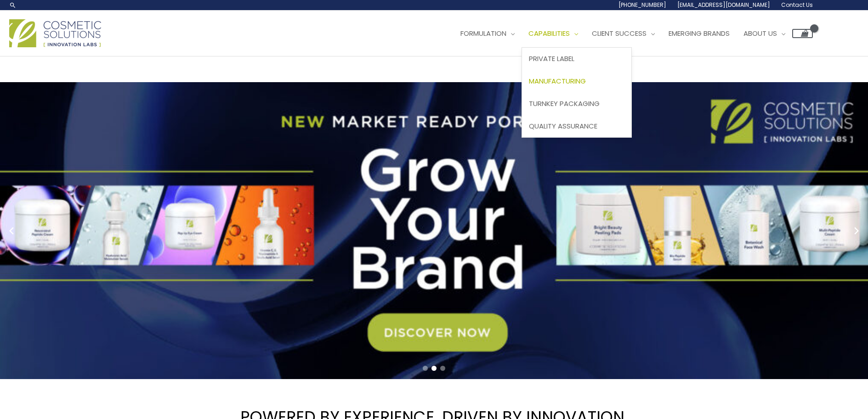  Describe the element at coordinates (577, 59) in the screenshot. I see `a: Private Label` at that location.